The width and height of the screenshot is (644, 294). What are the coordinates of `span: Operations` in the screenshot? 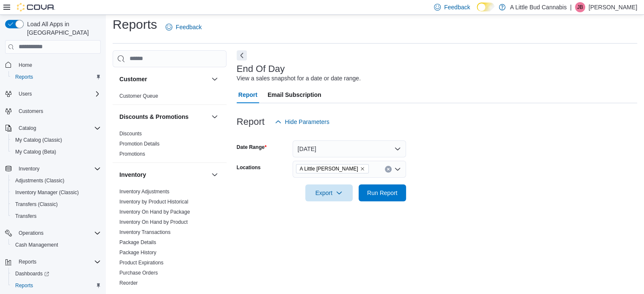 It's located at (31, 233).